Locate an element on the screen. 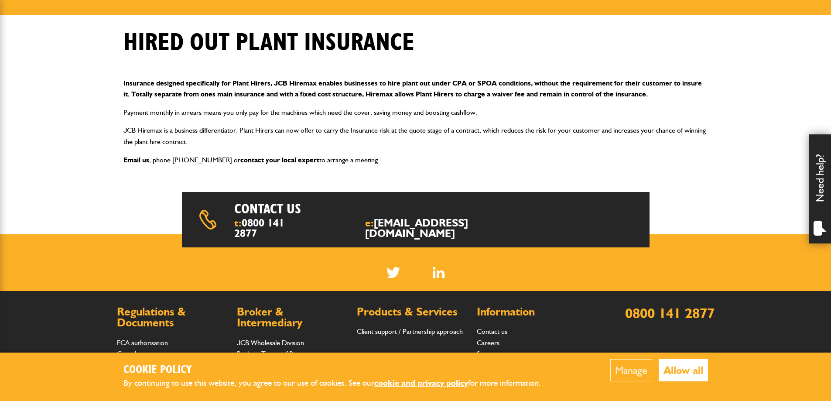 The width and height of the screenshot is (831, 401). h2: Products & Services is located at coordinates (412, 312).